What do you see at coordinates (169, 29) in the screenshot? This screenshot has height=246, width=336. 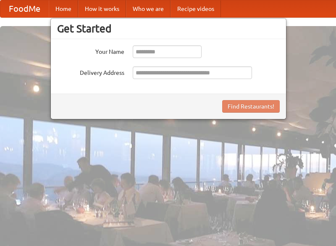 I see `h3: Get Started` at bounding box center [169, 29].